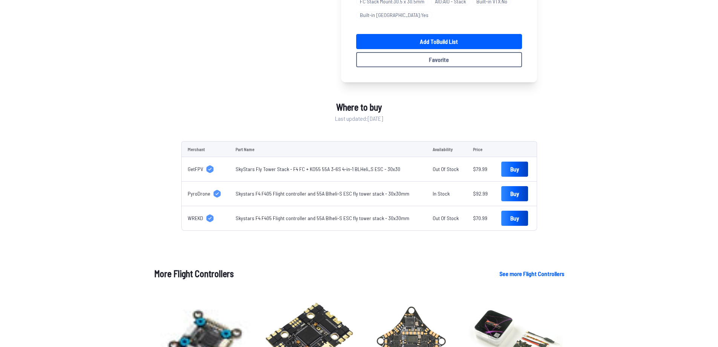  I want to click on a: PyroDrone, so click(206, 193).